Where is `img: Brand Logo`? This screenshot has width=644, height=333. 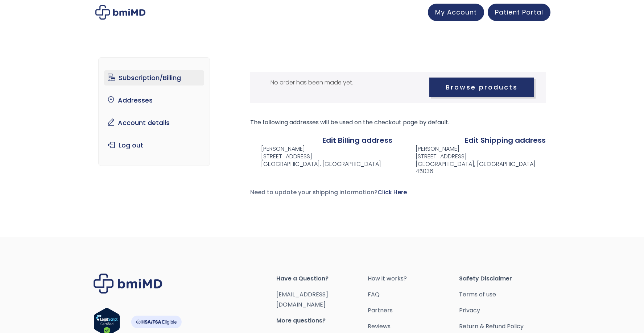 img: Brand Logo is located at coordinates (128, 283).